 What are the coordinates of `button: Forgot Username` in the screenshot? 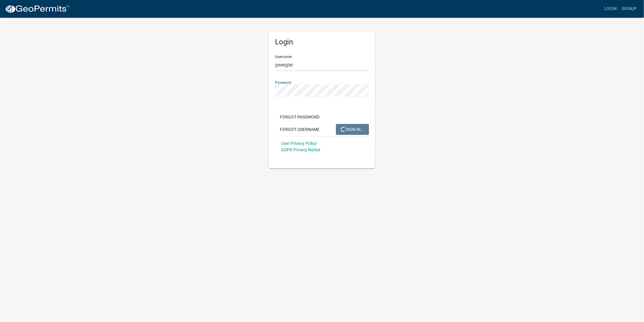 It's located at (299, 129).